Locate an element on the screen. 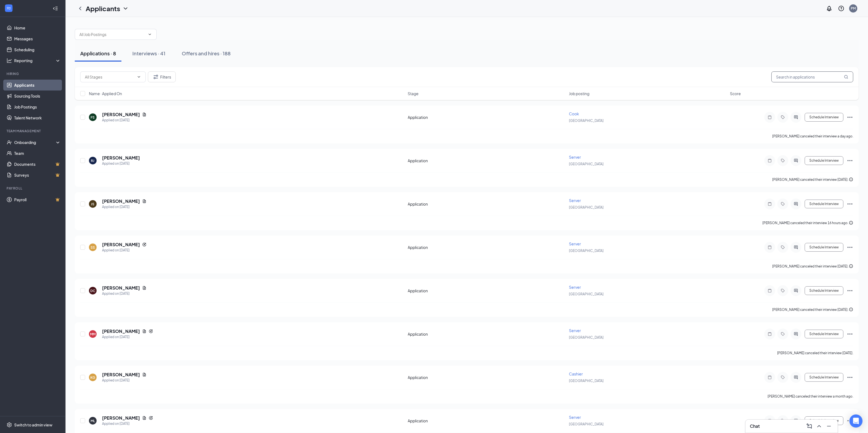 This screenshot has width=868, height=433. div: Switch to admin view is located at coordinates (33, 425).